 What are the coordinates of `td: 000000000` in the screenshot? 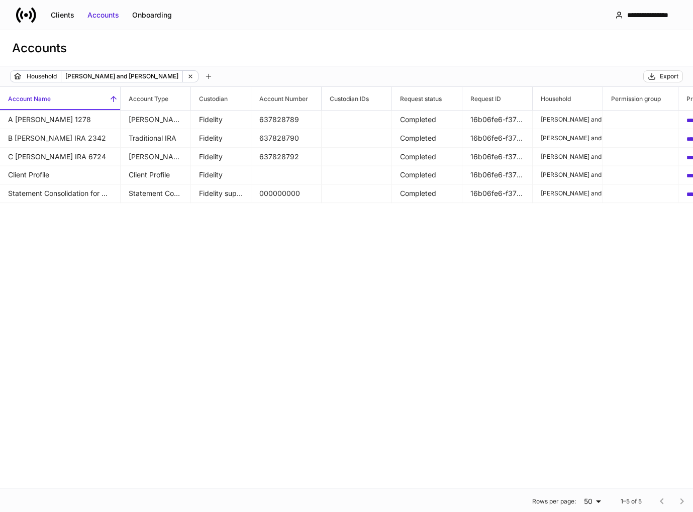 It's located at (286, 193).